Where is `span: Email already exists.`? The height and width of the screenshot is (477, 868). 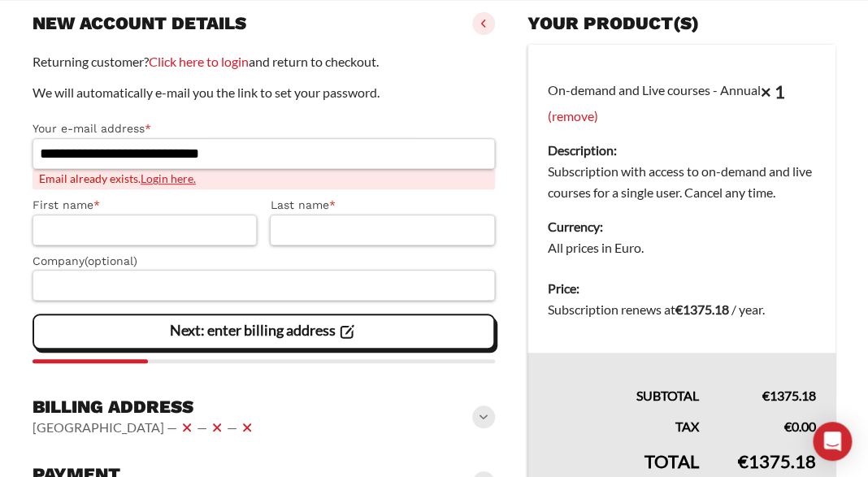
span: Email already exists. is located at coordinates (263, 179).